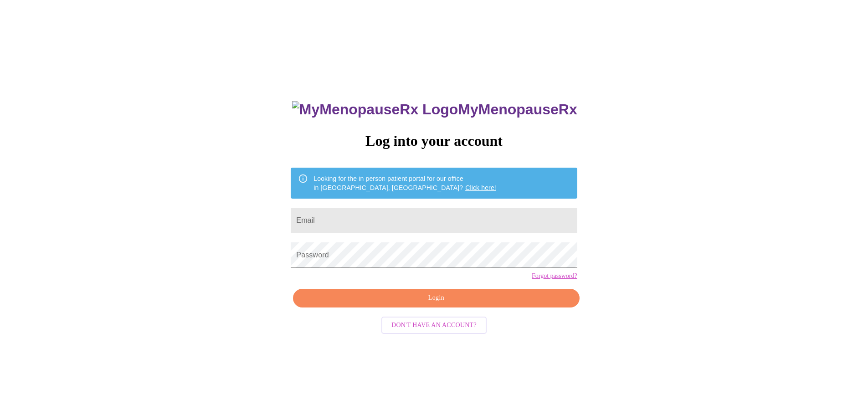 The width and height of the screenshot is (868, 415). What do you see at coordinates (555, 276) in the screenshot?
I see `a: Forgot password?` at bounding box center [555, 276].